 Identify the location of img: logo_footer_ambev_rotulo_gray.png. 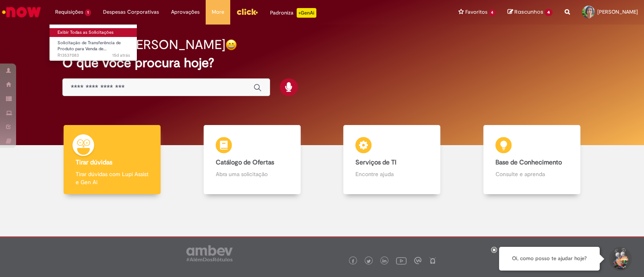
(209, 253).